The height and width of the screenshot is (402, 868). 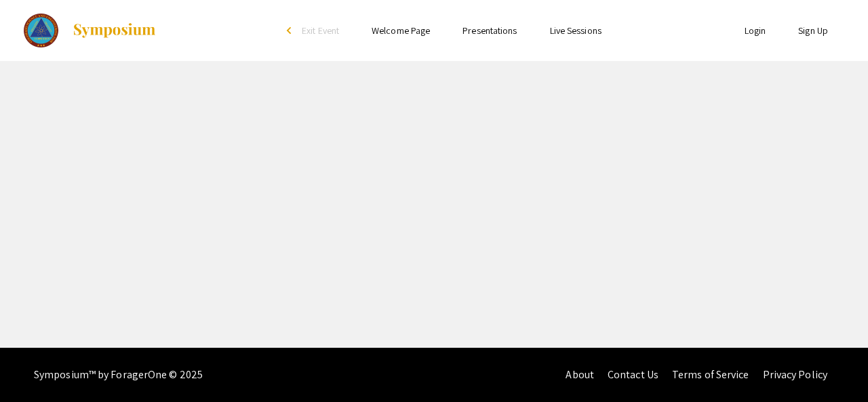 I want to click on div: Symposium™ by ForagerOne © 2025, so click(x=118, y=375).